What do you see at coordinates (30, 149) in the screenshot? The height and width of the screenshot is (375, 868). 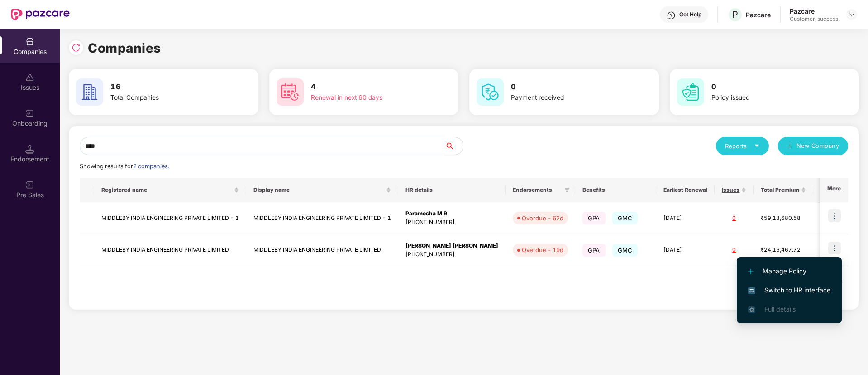 I see `img: svg+xml;base64,PHN2ZyB3aWR0aD0iMTQuNSIgaGVpZ2h0PSIxNC41IiB2aWV3Qm94PSIwIDAgMTYgMTYiIGZpbGw9Im5vbm...` at bounding box center [30, 149].